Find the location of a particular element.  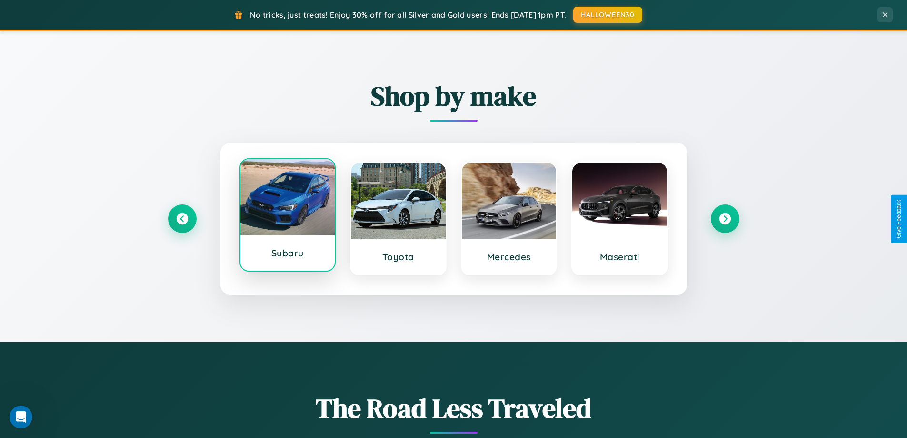

h3: Mercedes is located at coordinates (509, 257).